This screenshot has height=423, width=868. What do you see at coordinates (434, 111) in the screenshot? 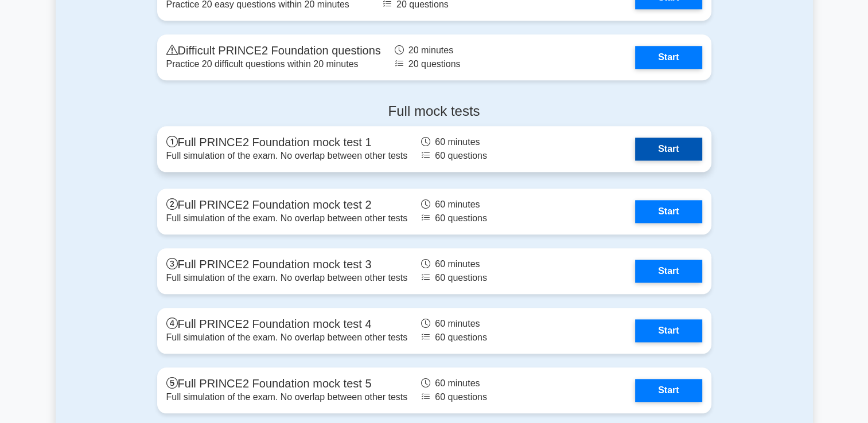
I see `h4: Full mock tests` at bounding box center [434, 111].